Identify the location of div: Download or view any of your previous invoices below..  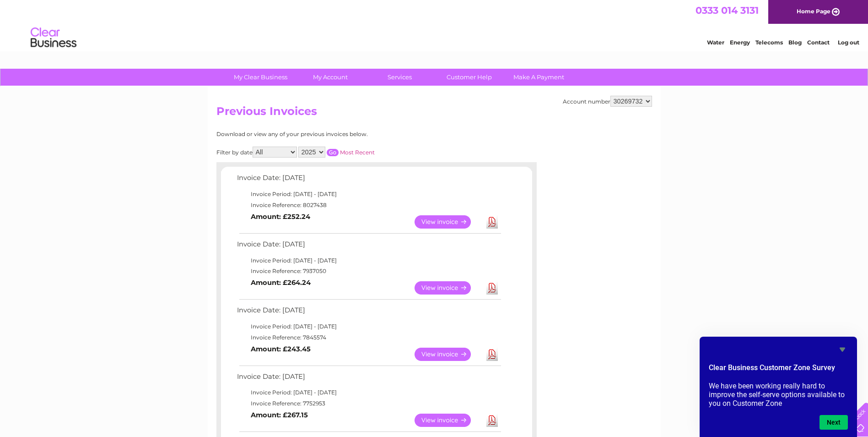
(336, 134).